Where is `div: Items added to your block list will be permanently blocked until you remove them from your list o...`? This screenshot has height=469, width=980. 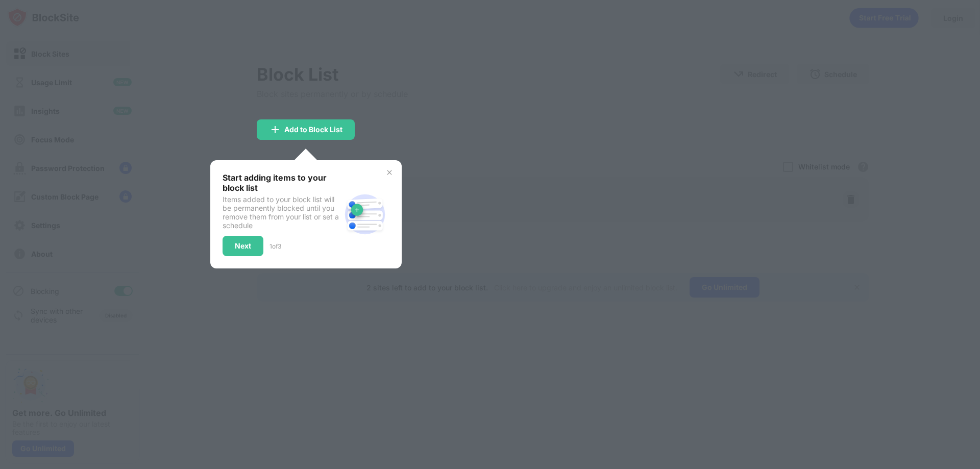 div: Items added to your block list will be permanently blocked until you remove them from your list o... is located at coordinates (281, 212).